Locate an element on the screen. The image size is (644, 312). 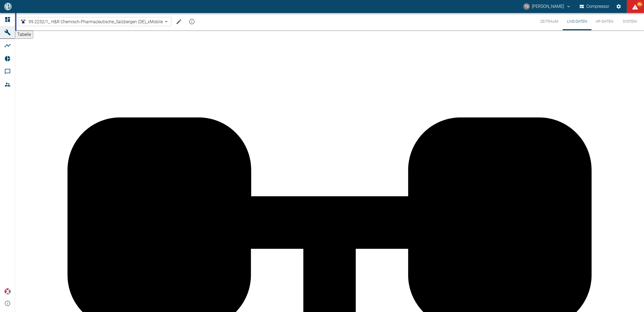
img: logo is located at coordinates (8, 6).